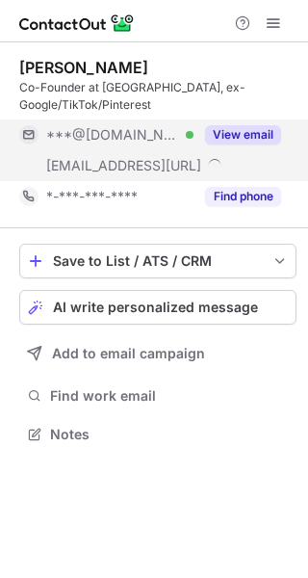  I want to click on button: save-profile-one-click, so click(158, 261).